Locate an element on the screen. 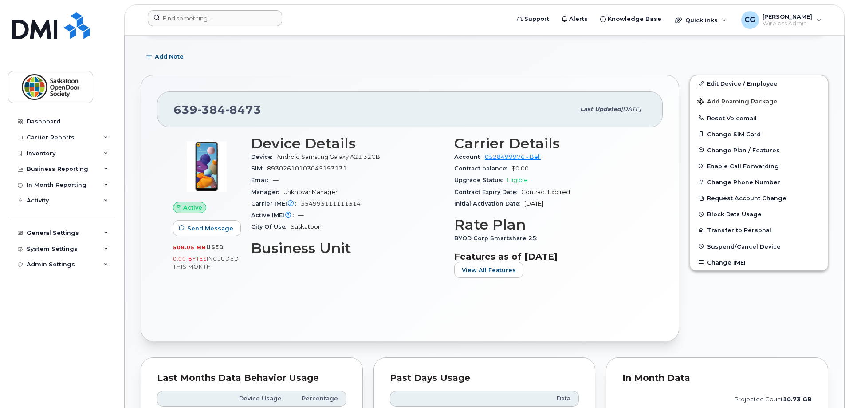 This screenshot has width=849, height=408. span: Contract Expired is located at coordinates (546, 192).